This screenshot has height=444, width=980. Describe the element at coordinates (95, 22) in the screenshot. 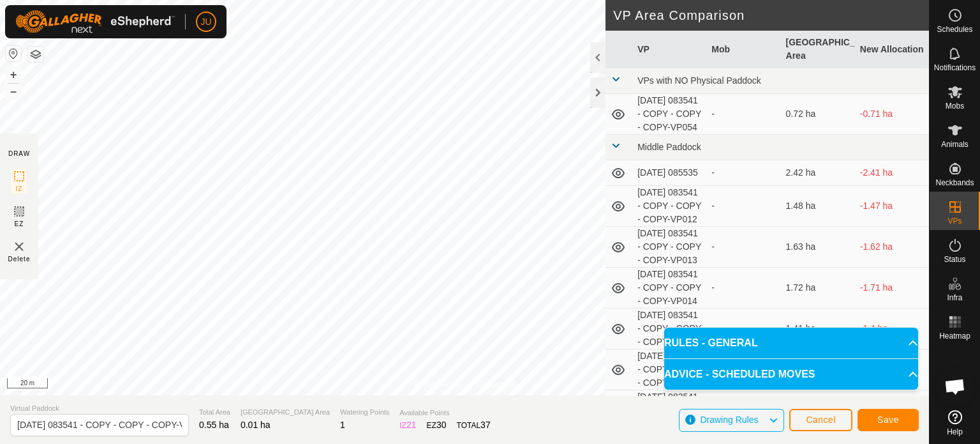

I see `img: Gallagher Logo` at that location.